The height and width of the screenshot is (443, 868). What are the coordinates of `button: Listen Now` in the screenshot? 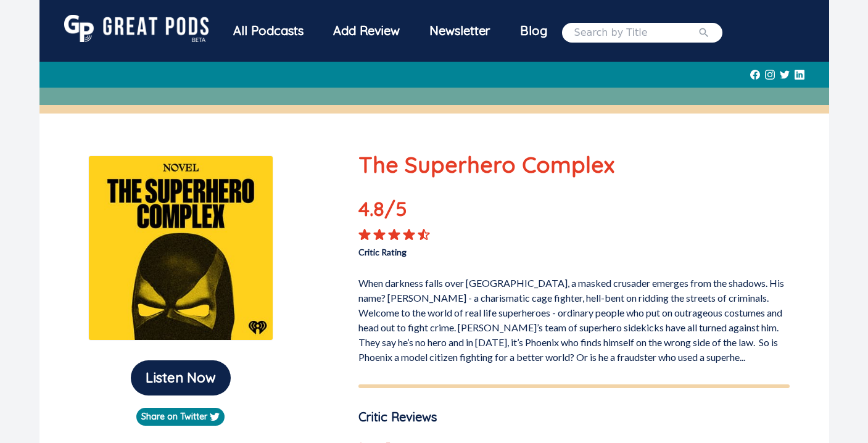 It's located at (181, 378).